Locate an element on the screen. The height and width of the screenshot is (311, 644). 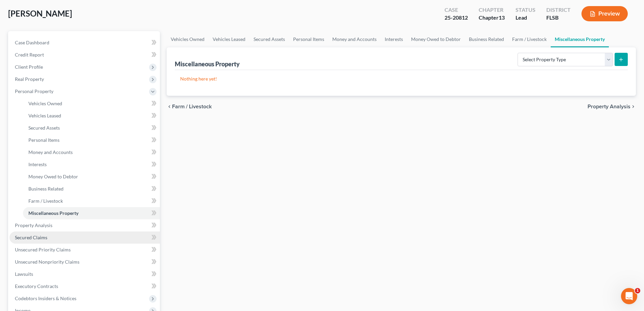
i: chevron_right is located at coordinates (633, 107).